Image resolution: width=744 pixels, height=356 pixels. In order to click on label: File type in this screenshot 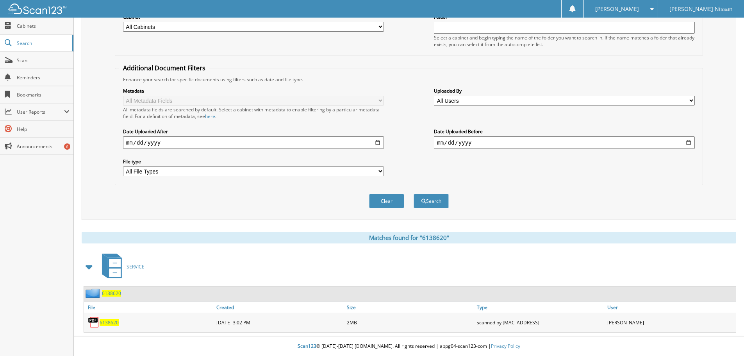, I will do `click(253, 161)`.